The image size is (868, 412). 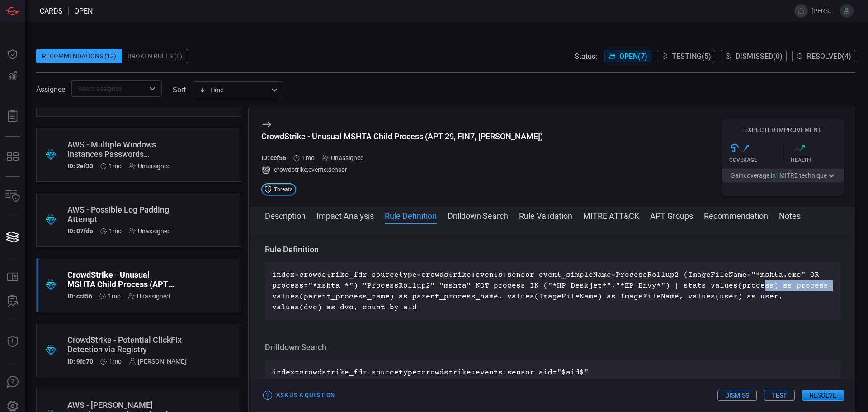 What do you see at coordinates (823, 395) in the screenshot?
I see `button: Resolve` at bounding box center [823, 395].